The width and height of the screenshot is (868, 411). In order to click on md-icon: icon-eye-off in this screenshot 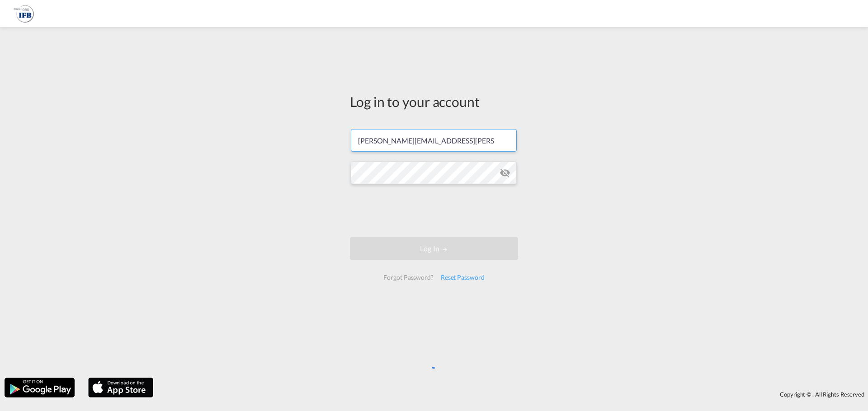, I will do `click(505, 173)`.